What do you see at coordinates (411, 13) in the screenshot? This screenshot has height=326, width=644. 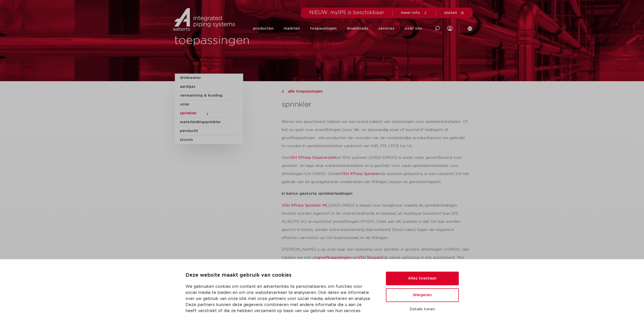 I see `span: meer info` at bounding box center [411, 13].